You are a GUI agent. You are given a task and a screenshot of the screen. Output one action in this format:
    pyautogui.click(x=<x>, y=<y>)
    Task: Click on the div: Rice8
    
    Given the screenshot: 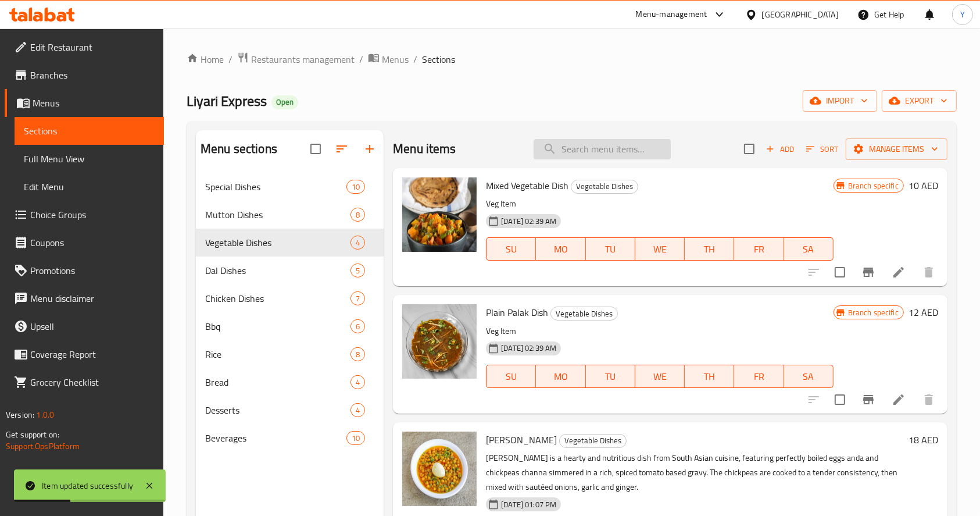 What is the action you would take?
    pyautogui.click(x=290, y=354)
    